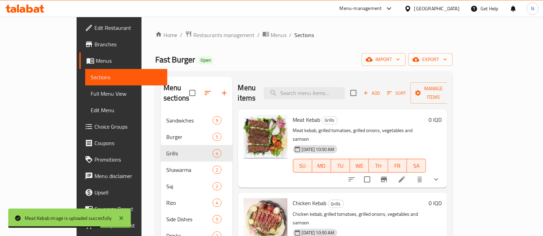 The width and height of the screenshot is (543, 236). Describe the element at coordinates (128, 209) in the screenshot. I see `span: Coverage Report` at that location.